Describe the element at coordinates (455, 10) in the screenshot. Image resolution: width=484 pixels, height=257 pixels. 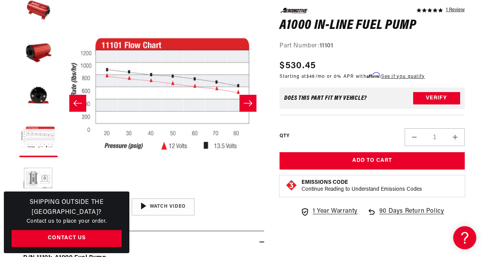
I see `a: 1 reviews` at that location.